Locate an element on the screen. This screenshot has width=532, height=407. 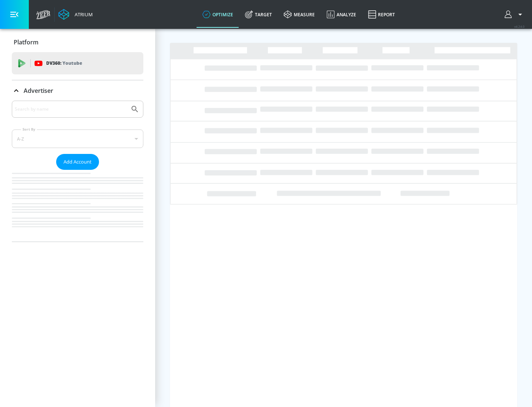
label: Sort By is located at coordinates (29, 129).